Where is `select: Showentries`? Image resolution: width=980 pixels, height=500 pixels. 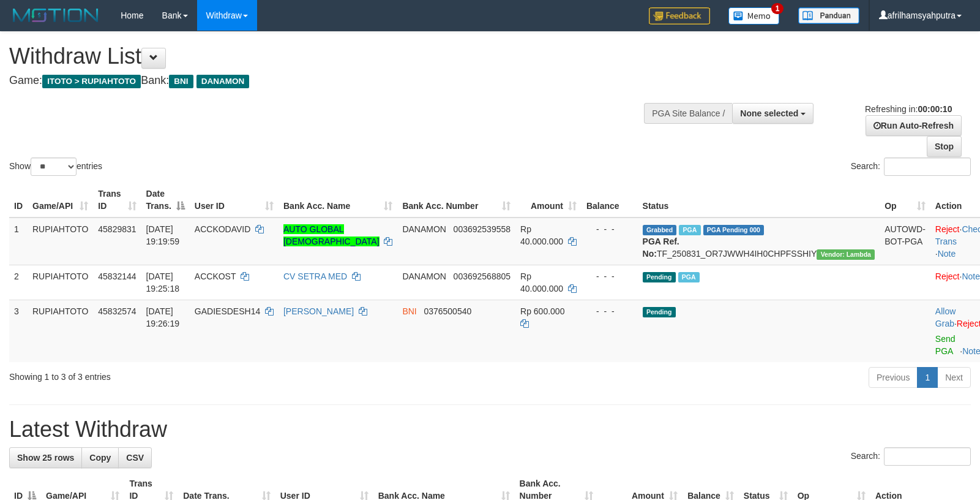
select: Showentries is located at coordinates (53, 167).